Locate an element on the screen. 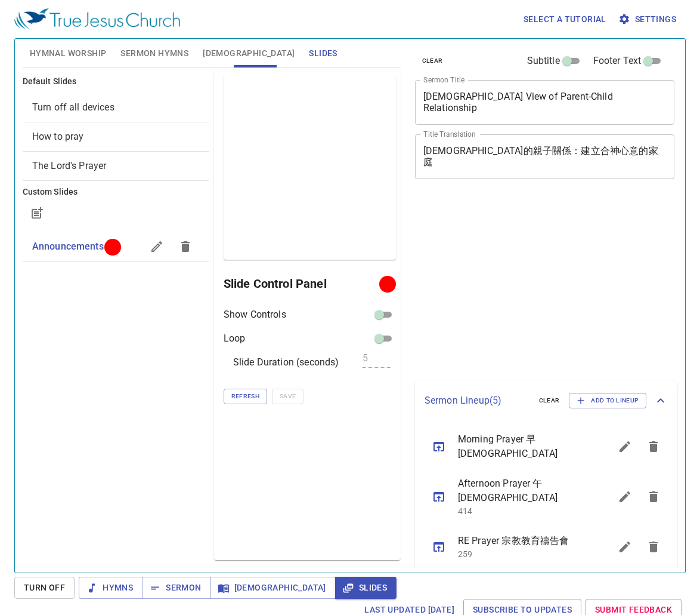 The image size is (700, 615). div: How to pray is located at coordinates (115, 136).